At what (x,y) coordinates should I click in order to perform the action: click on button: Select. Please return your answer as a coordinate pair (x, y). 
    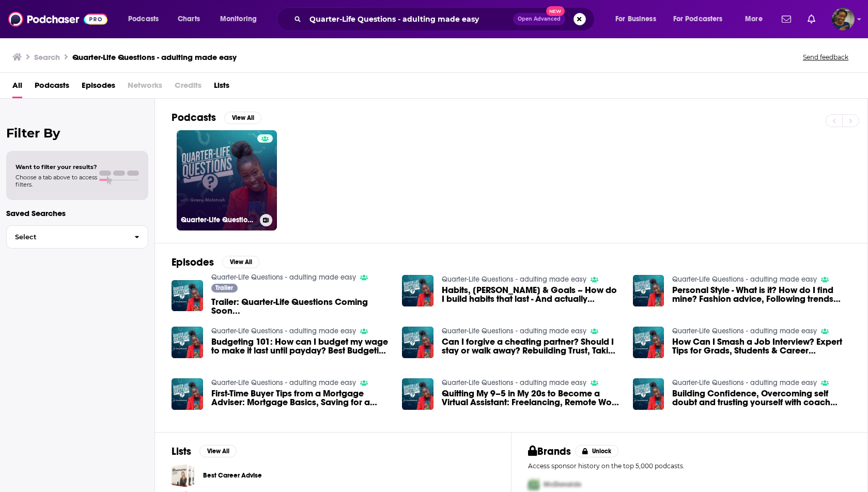
    Looking at the image, I should click on (77, 237).